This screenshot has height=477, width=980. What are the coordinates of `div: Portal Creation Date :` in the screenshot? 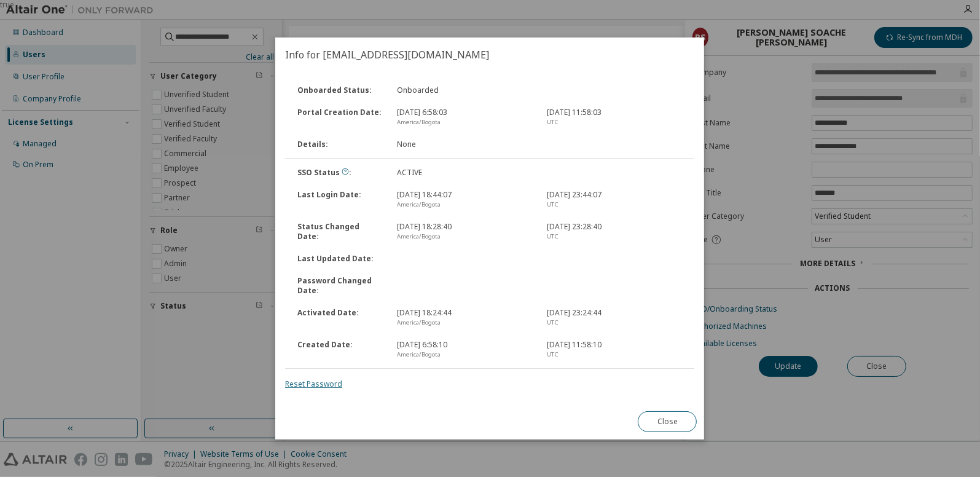 It's located at (340, 118).